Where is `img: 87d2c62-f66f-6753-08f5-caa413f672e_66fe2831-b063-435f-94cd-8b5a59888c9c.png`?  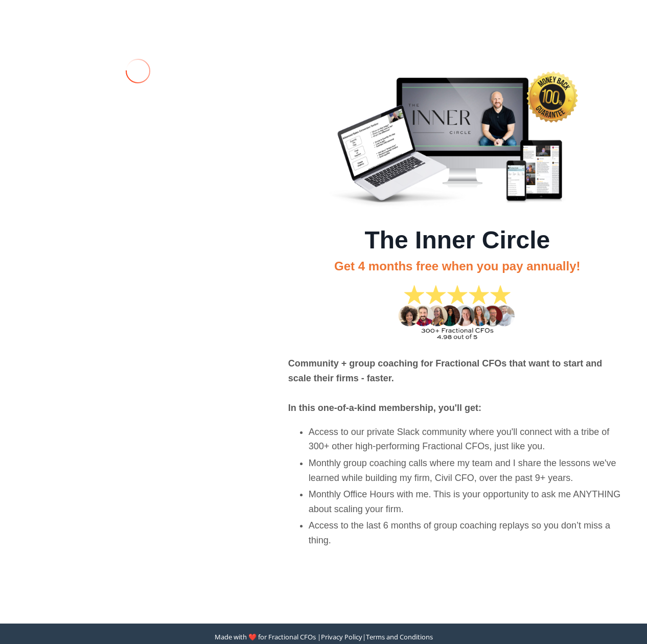
img: 87d2c62-f66f-6753-08f5-caa413f672e_66fe2831-b063-435f-94cd-8b5a59888c9c.png is located at coordinates (457, 313).